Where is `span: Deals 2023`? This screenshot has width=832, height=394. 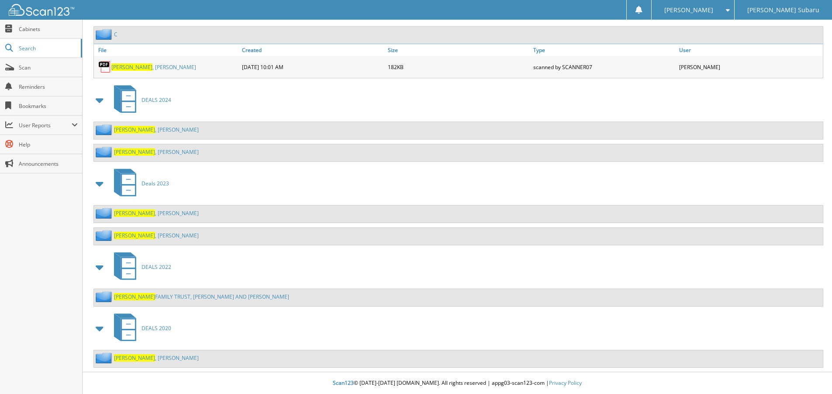
span: Deals 2023 is located at coordinates (155, 183).